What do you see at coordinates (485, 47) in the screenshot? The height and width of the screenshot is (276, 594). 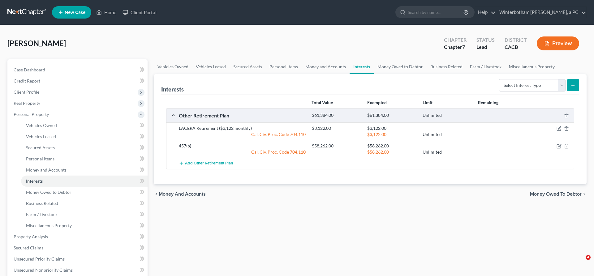 I see `div: Lead` at bounding box center [485, 47].